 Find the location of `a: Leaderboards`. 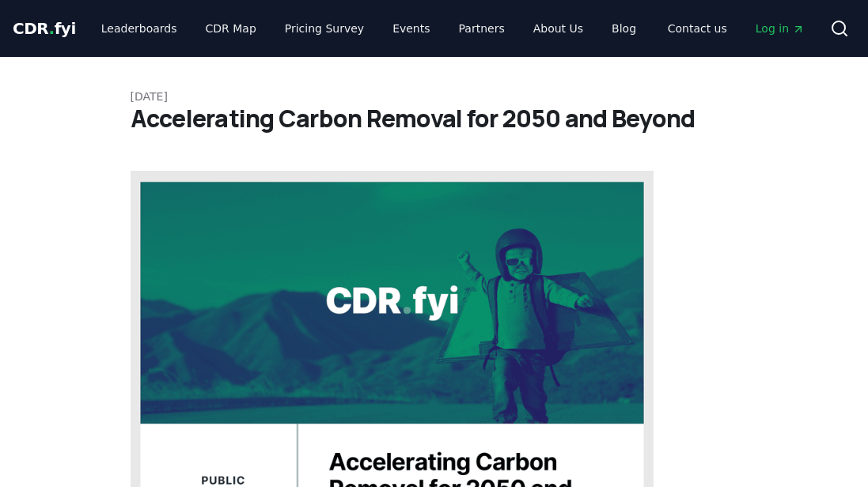

a: Leaderboards is located at coordinates (139, 29).